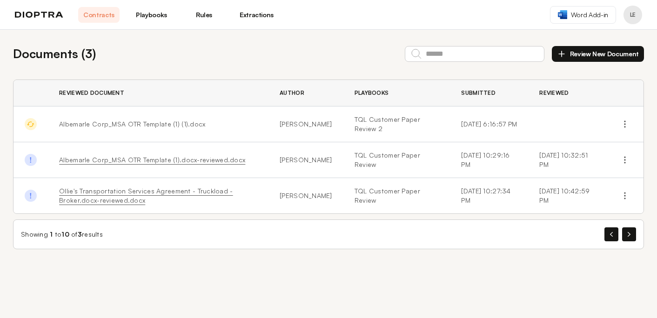  What do you see at coordinates (567, 93) in the screenshot?
I see `th: Reviewed` at bounding box center [567, 93].